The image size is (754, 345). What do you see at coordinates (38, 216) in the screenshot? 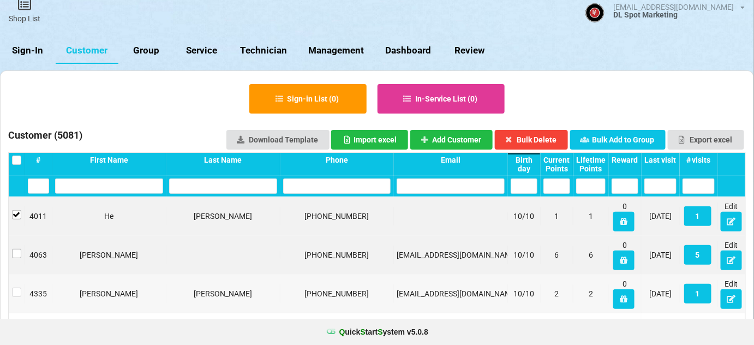
I see `div: 4011` at bounding box center [38, 216].